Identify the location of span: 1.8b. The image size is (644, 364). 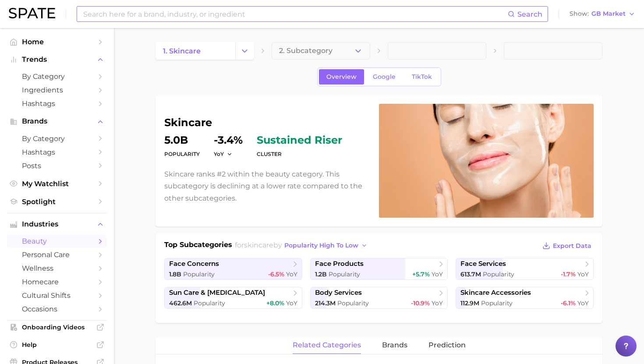
(175, 275).